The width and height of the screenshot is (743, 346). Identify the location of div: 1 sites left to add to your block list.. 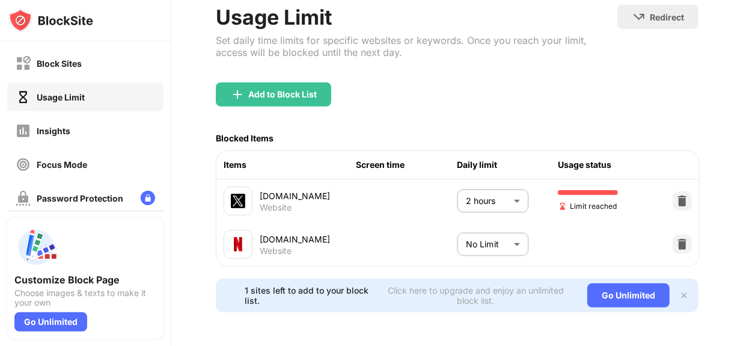
(308, 295).